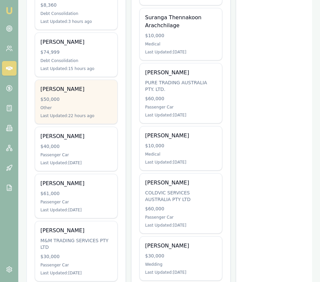  What do you see at coordinates (76, 22) in the screenshot?
I see `div: Last Updated: 3 hours ago` at bounding box center [76, 22].